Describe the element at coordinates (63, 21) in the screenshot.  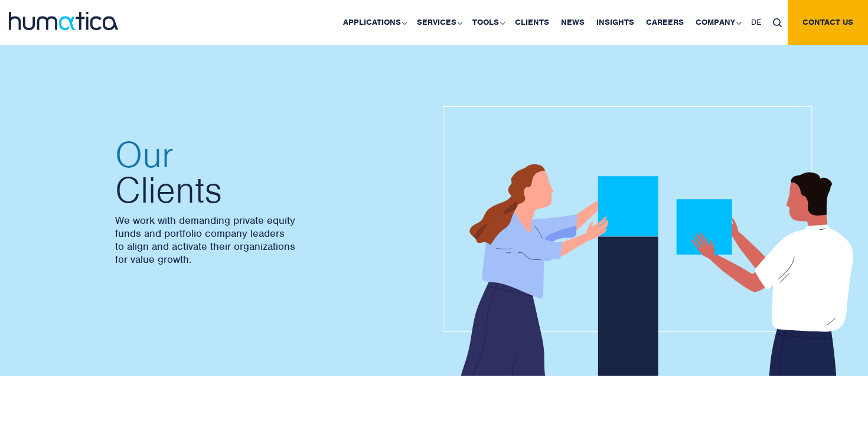
I see `img: logo` at that location.